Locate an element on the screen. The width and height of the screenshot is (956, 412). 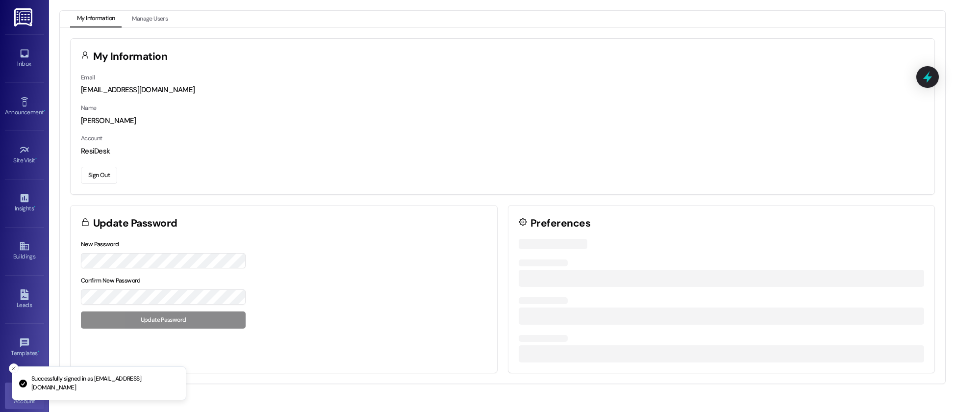
a: Account is located at coordinates (25, 396).